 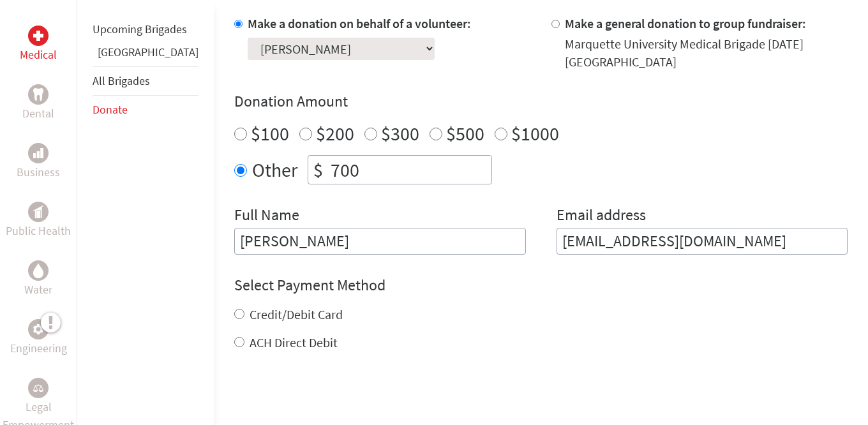 What do you see at coordinates (145, 81) in the screenshot?
I see `li: All Brigades` at bounding box center [145, 81].